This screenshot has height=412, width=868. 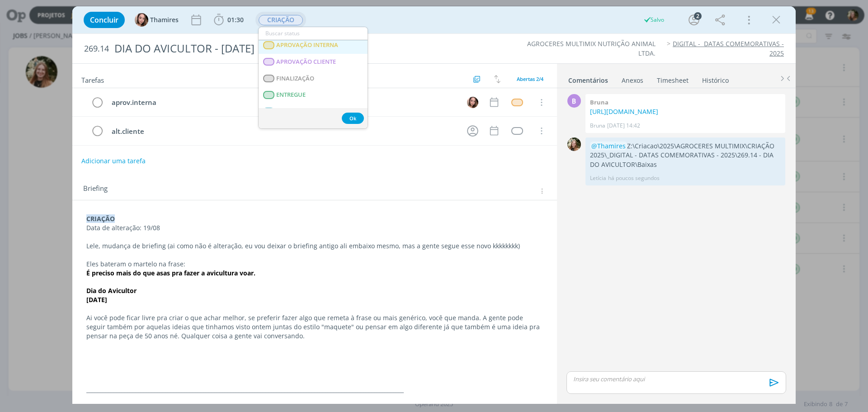 I want to click on strong: Dia do Avicultor, so click(x=111, y=290).